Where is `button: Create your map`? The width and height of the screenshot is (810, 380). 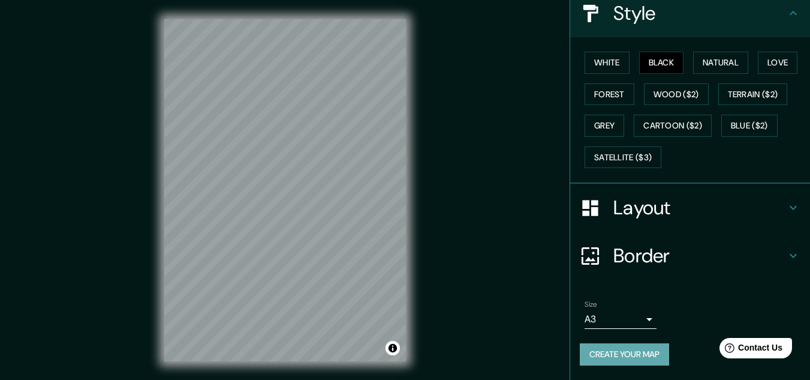 button: Create your map is located at coordinates (624, 354).